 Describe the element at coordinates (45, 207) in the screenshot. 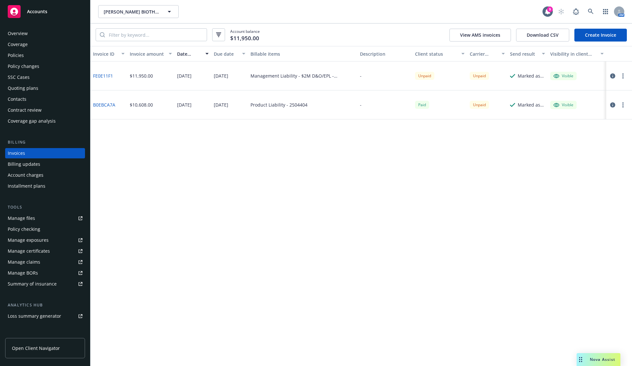

I see `div: Tools` at that location.